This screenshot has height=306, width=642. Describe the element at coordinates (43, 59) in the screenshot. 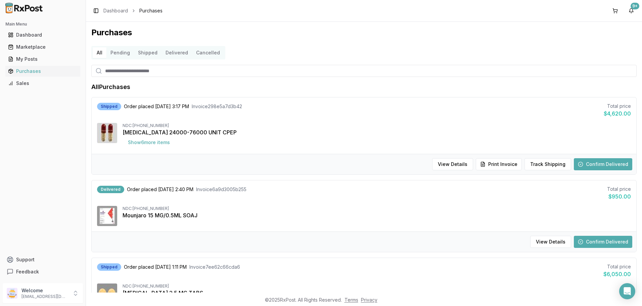

I see `button: My Posts` at that location.